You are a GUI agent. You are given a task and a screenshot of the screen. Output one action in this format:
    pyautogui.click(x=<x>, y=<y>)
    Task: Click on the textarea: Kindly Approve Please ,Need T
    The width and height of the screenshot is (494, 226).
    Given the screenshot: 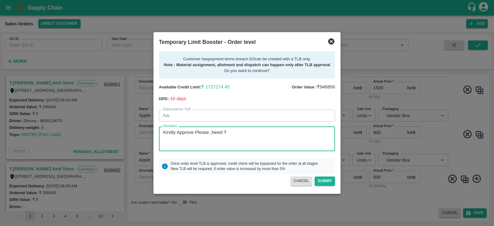 What is the action you would take?
    pyautogui.click(x=247, y=139)
    